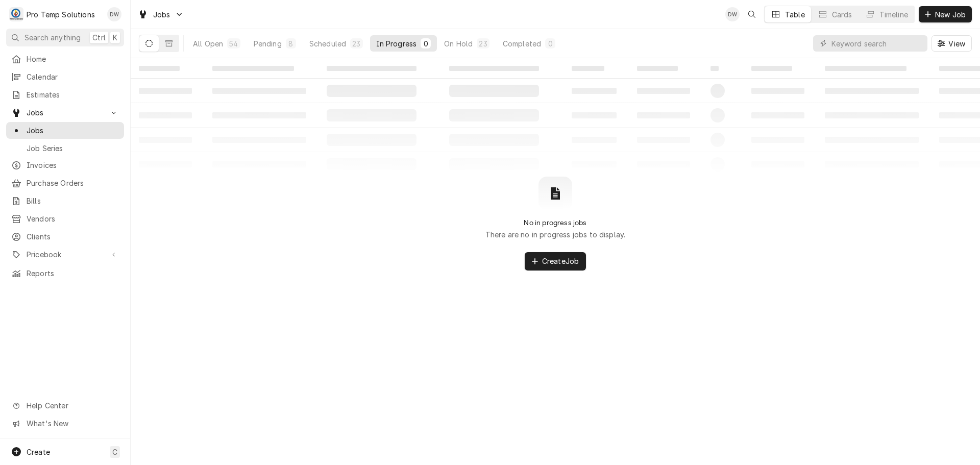 The width and height of the screenshot is (980, 465). I want to click on span: View, so click(956, 43).